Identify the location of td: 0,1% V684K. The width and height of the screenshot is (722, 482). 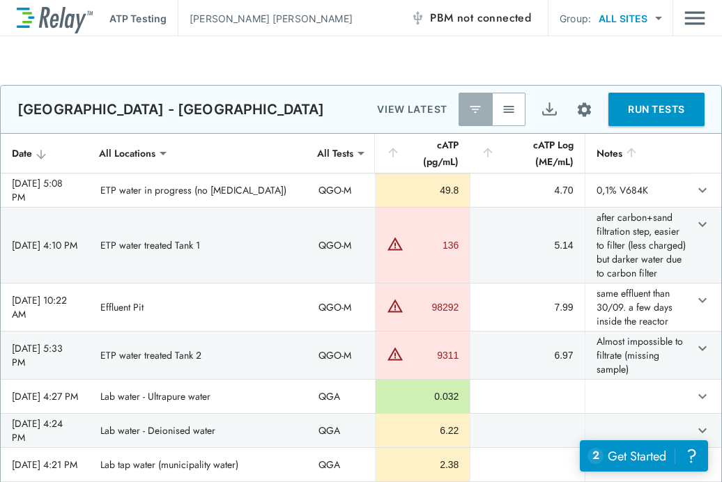
(638, 190).